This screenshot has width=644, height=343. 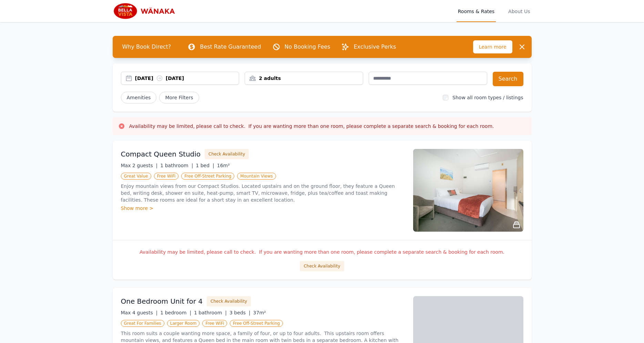 What do you see at coordinates (142, 323) in the screenshot?
I see `span: Great For Families` at bounding box center [142, 323].